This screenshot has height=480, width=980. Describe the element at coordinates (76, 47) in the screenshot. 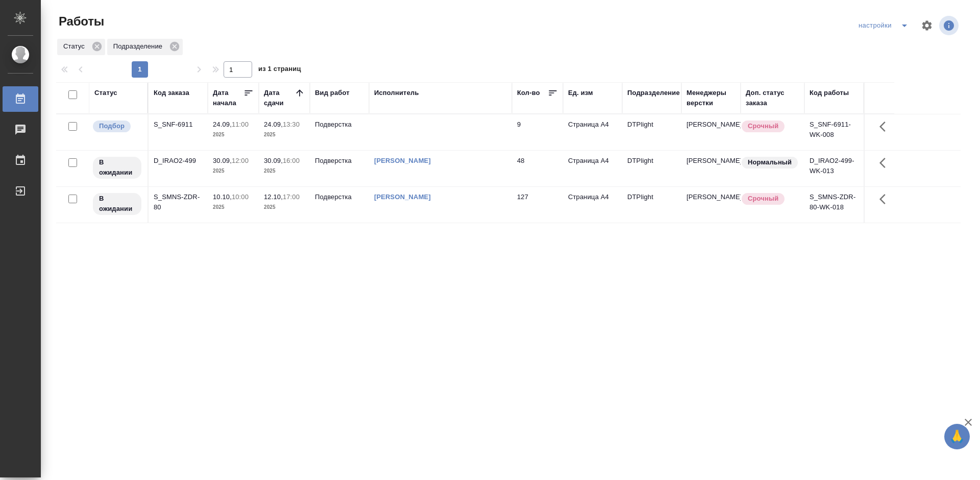

I see `p: Статус` at that location.